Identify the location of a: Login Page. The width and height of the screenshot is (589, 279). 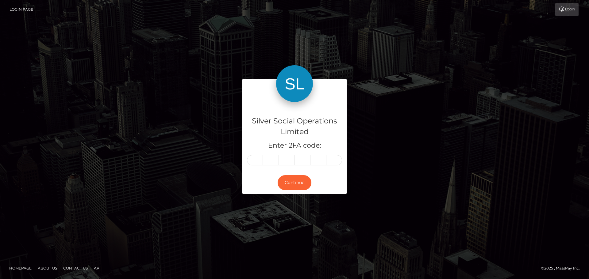
(21, 10).